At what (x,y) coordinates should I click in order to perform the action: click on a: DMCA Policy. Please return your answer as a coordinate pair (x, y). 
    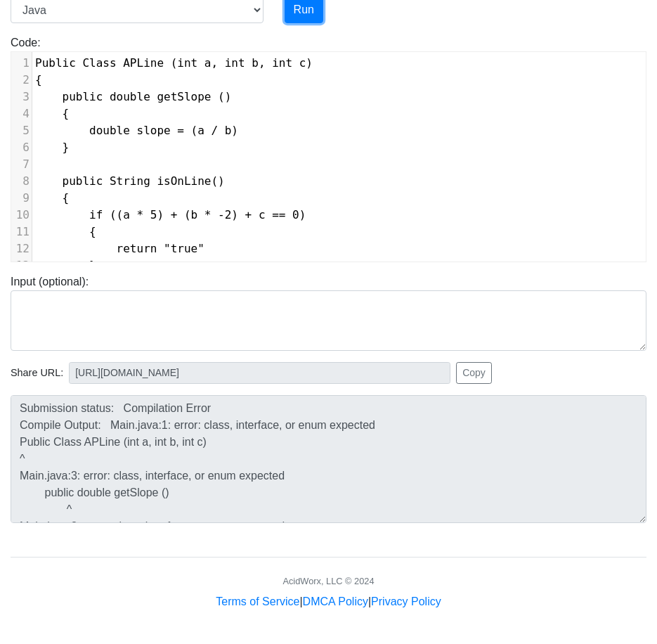
    Looking at the image, I should click on (336, 602).